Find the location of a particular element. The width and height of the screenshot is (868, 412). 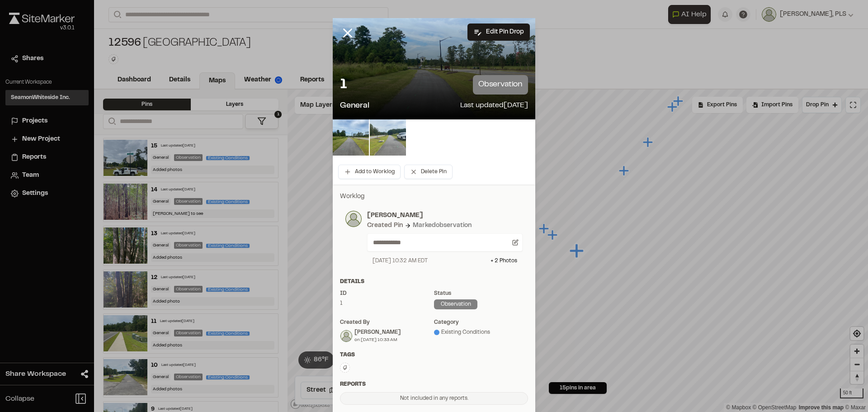

div: Existing Conditions is located at coordinates (481, 332).